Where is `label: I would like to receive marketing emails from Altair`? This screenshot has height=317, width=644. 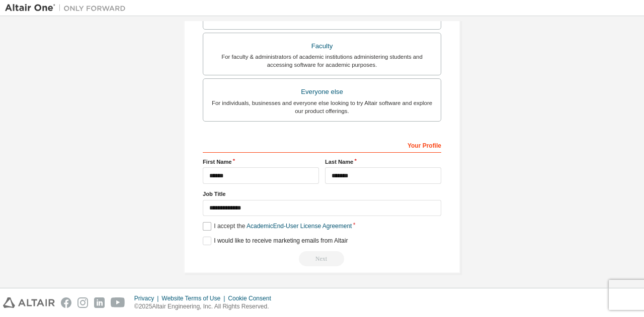
label: I would like to receive marketing emails from Altair is located at coordinates (275, 240).